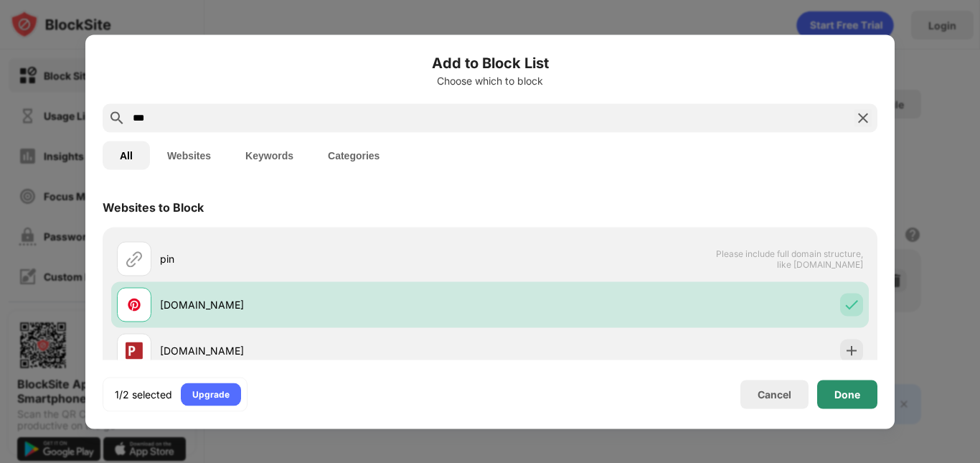  I want to click on div: Websites to Block, so click(153, 206).